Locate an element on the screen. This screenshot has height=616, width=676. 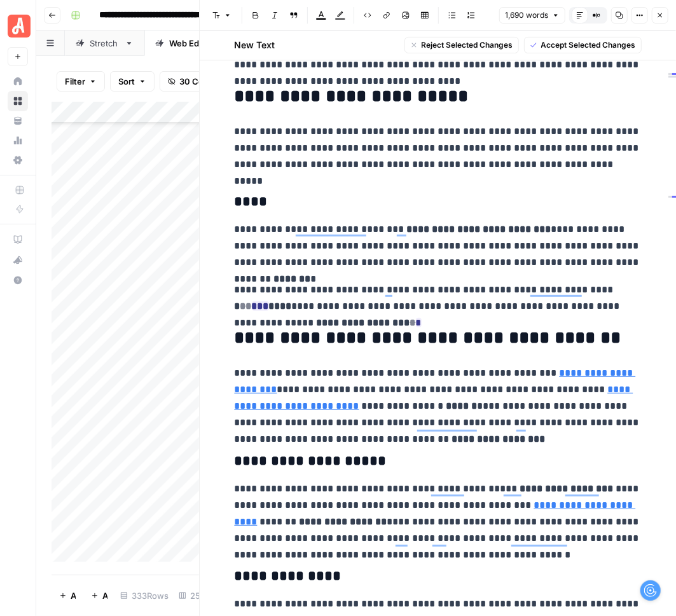
span: Add Row is located at coordinates (73, 596).